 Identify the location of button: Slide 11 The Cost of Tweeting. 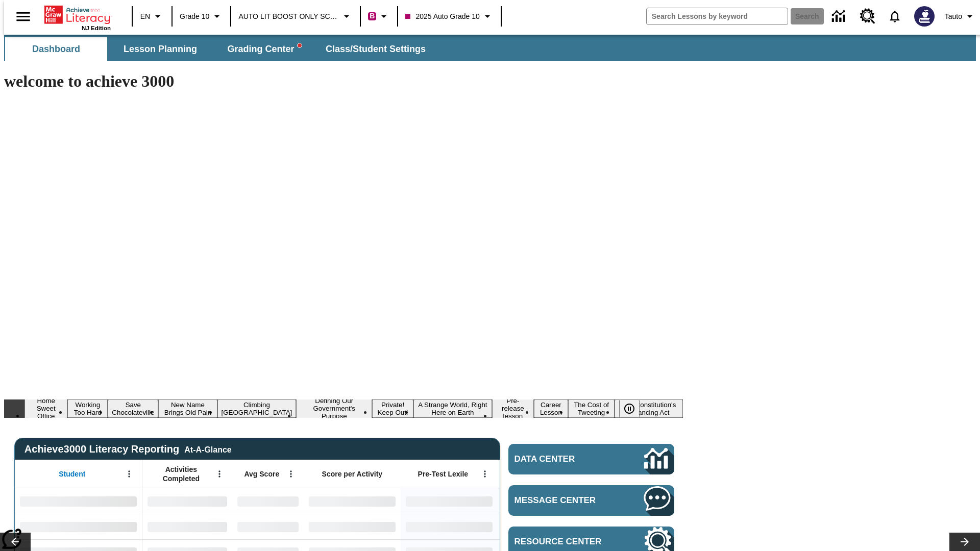
(592, 409).